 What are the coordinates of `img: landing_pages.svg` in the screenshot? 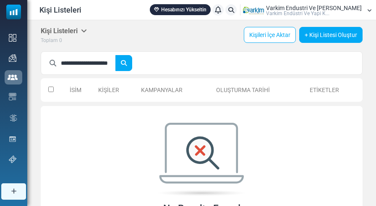 It's located at (13, 139).